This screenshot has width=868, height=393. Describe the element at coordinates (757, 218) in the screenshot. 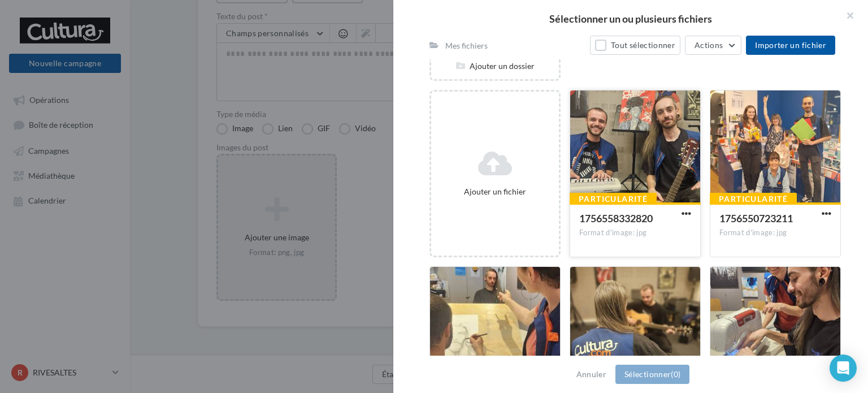

I see `span: 1756550723211` at that location.